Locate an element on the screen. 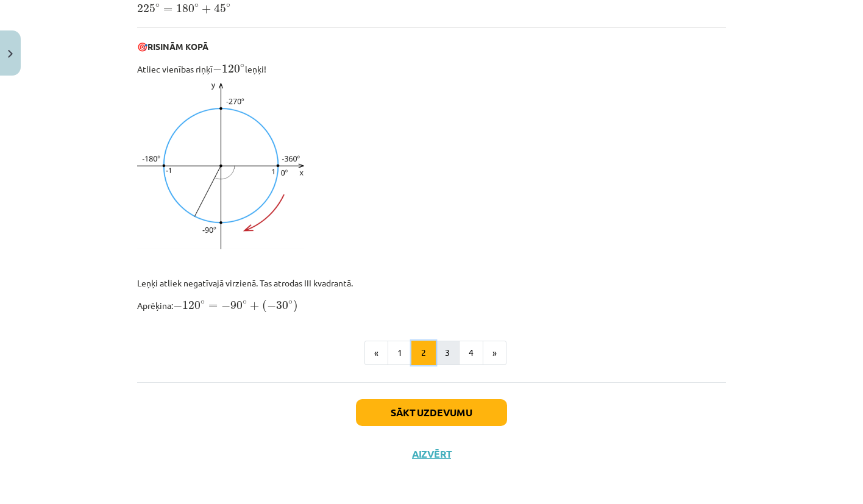 The width and height of the screenshot is (863, 504). button: Aizvērt is located at coordinates (432, 454).